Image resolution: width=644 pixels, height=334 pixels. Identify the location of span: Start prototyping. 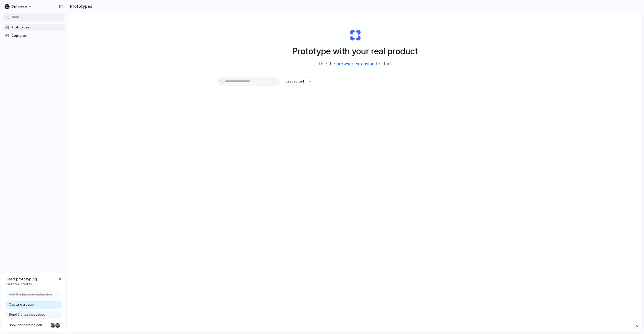
(21, 279).